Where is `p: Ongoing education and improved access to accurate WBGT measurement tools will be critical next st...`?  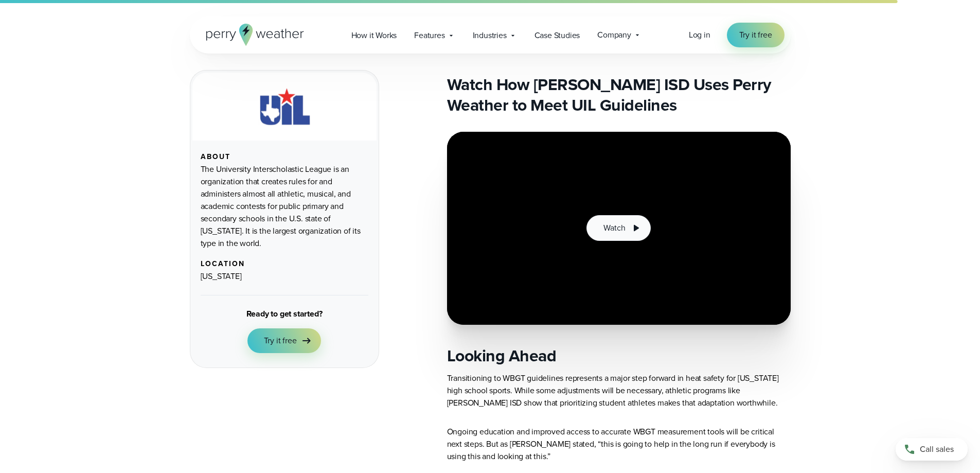 p: Ongoing education and improved access to accurate WBGT measurement tools will be critical next st... is located at coordinates (619, 444).